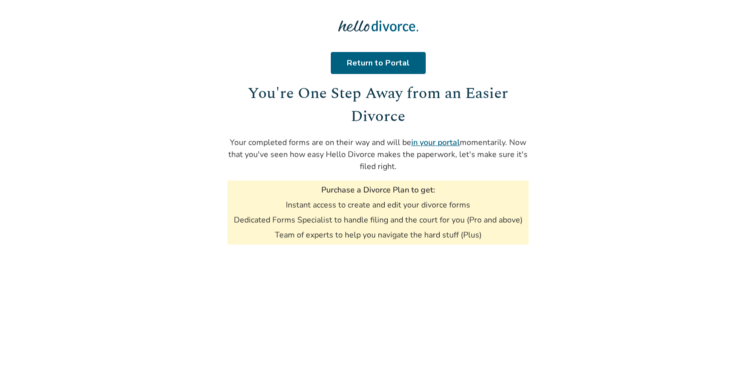  Describe the element at coordinates (378, 190) in the screenshot. I see `h3: Purchase a Divorce Plan to get:` at that location.